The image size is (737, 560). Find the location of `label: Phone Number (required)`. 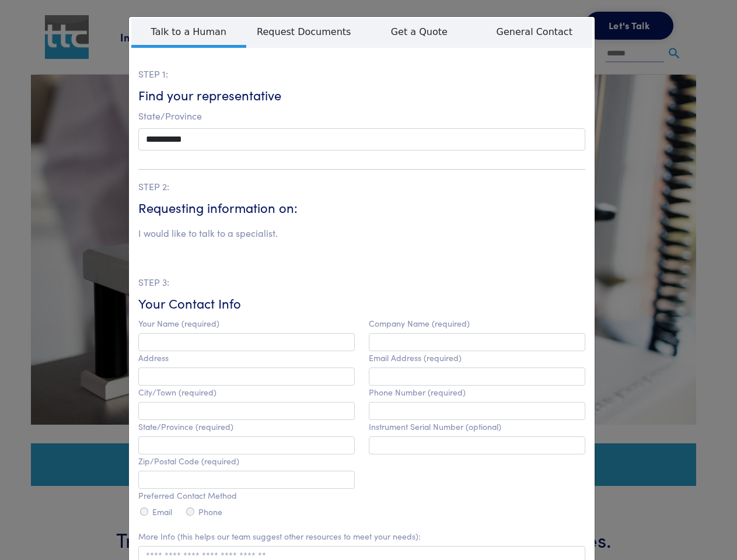

label: Phone Number (required) is located at coordinates (417, 392).